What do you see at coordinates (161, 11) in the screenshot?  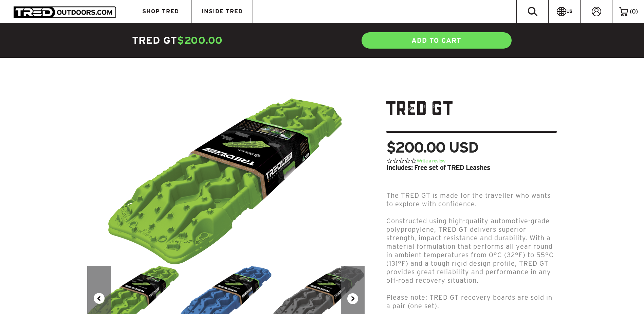 I see `span: SHOP TRED` at bounding box center [161, 11].